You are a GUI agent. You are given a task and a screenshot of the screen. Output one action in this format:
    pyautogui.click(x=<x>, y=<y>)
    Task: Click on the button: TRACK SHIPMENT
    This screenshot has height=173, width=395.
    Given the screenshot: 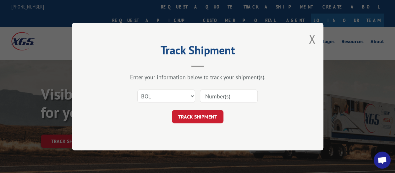 What is the action you would take?
    pyautogui.click(x=198, y=116)
    